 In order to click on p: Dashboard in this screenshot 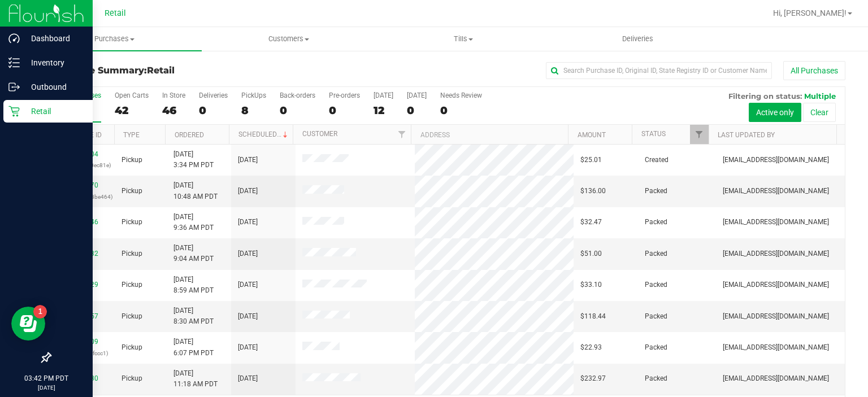, I will do `click(53, 38)`.